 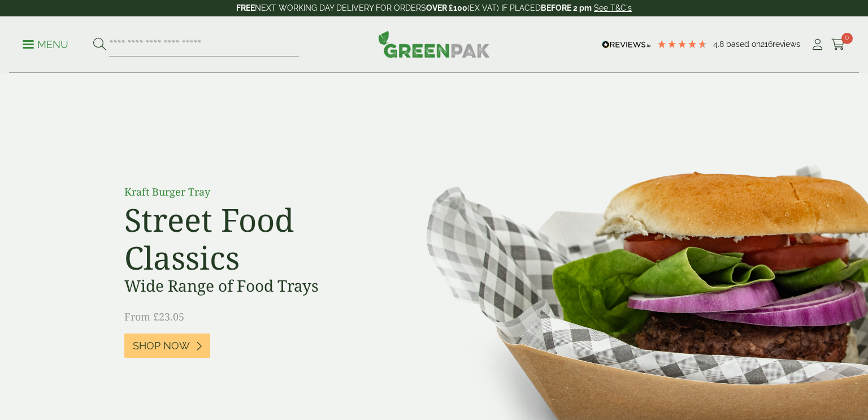 What do you see at coordinates (743, 44) in the screenshot?
I see `span: Based on` at bounding box center [743, 44].